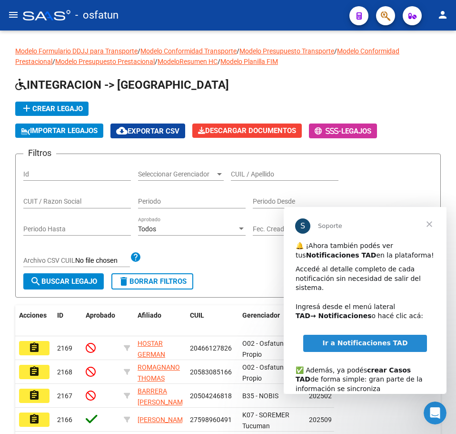 This screenshot has height=434, width=456. What do you see at coordinates (46, 19) in the screenshot?
I see `span: Soporte` at bounding box center [46, 19].